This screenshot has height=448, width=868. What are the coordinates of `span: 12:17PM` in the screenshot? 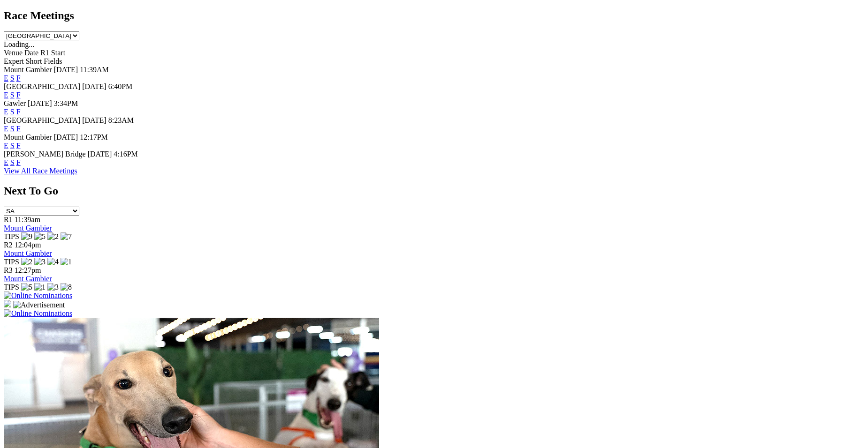 It's located at (94, 137).